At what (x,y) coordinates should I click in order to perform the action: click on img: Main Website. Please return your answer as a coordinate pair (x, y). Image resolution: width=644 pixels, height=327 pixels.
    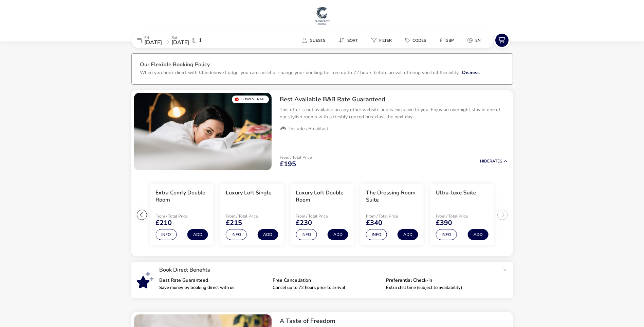
    Looking at the image, I should click on (322, 16).